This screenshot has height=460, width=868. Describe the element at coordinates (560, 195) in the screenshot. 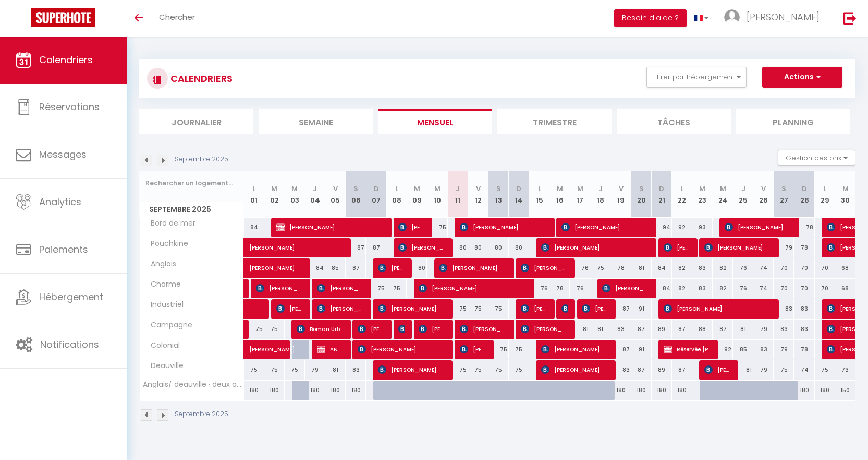

I see `th: 16` at that location.